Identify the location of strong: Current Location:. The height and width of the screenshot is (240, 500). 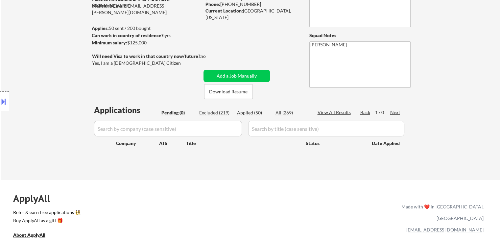
(224, 11).